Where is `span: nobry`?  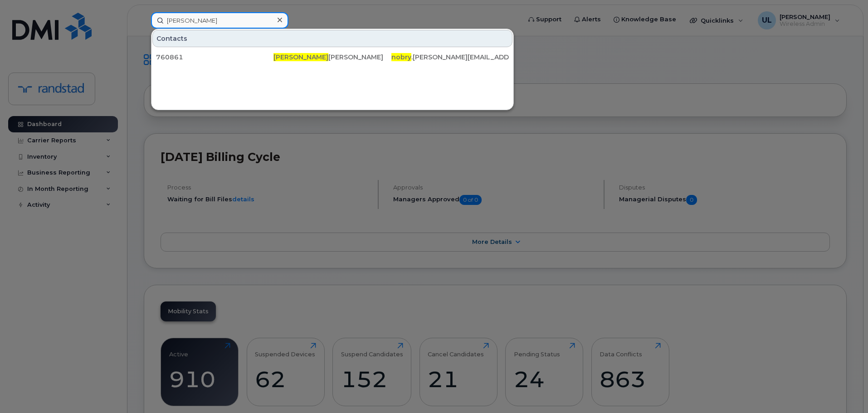 span: nobry is located at coordinates (401, 57).